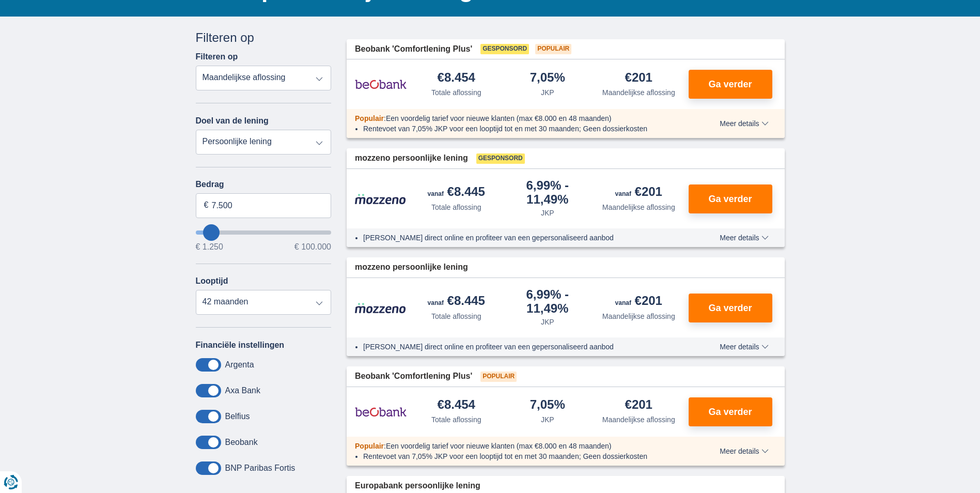  Describe the element at coordinates (242, 391) in the screenshot. I see `label: Axa Bank` at that location.